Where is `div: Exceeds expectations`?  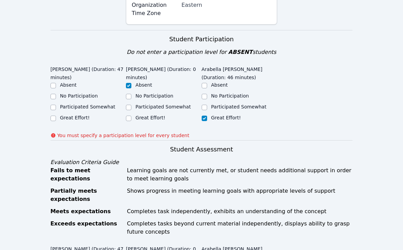
div: Exceeds expectations is located at coordinates (87, 228).